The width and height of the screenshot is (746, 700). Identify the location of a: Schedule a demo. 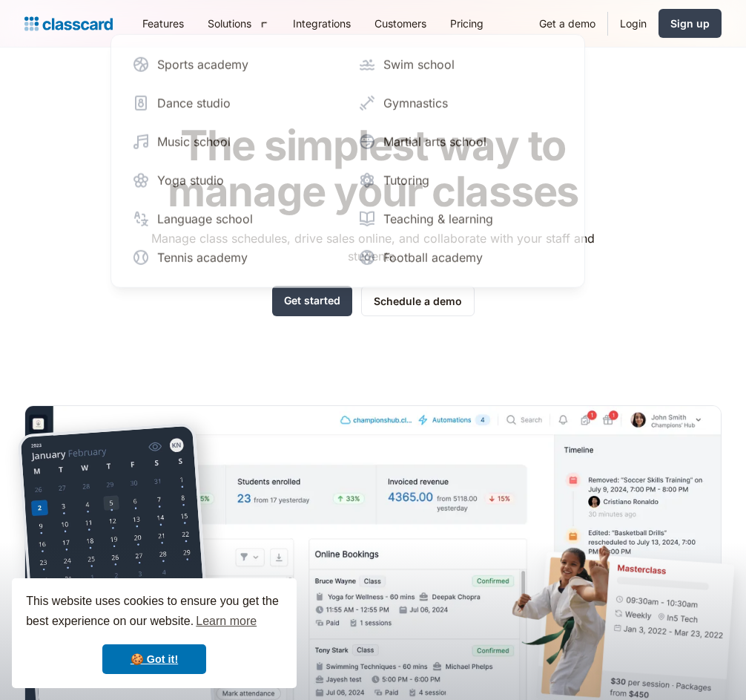
(417, 301).